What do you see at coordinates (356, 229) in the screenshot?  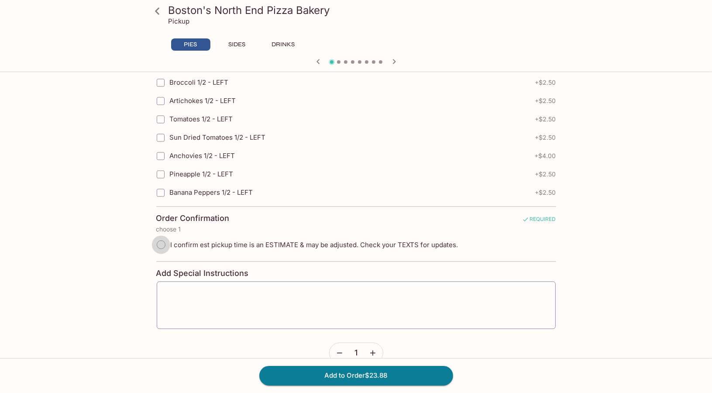 I see `p: choose 1` at bounding box center [356, 229].